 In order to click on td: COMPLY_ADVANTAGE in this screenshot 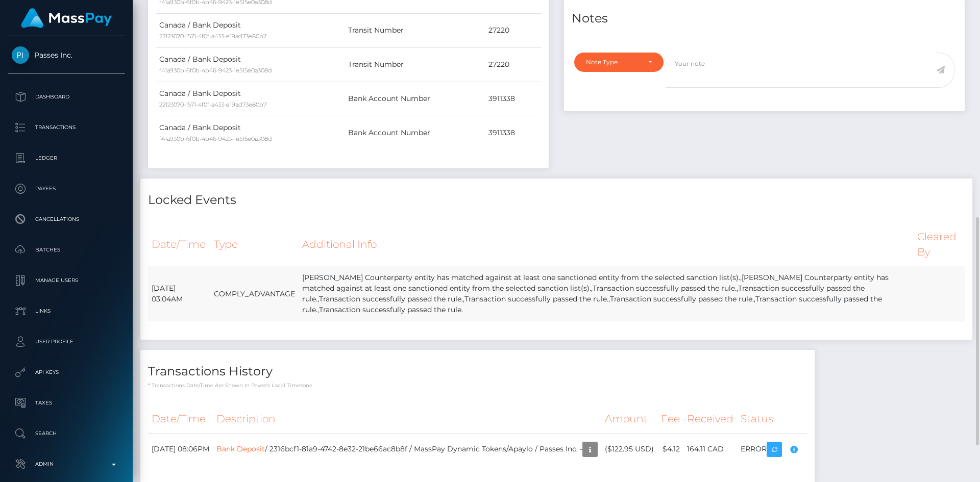, I will do `click(254, 294)`.